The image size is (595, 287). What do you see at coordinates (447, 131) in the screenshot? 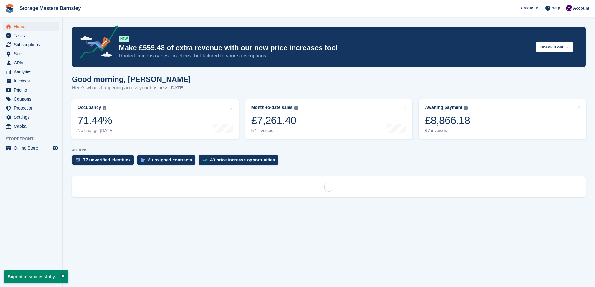
I see `div: 67 invoices` at bounding box center [447, 131].